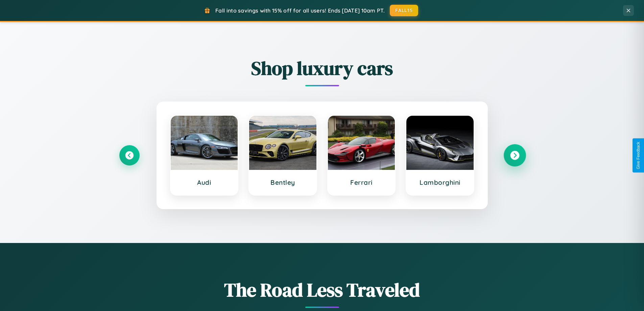 The image size is (644, 311). I want to click on button: FALL15, so click(404, 11).